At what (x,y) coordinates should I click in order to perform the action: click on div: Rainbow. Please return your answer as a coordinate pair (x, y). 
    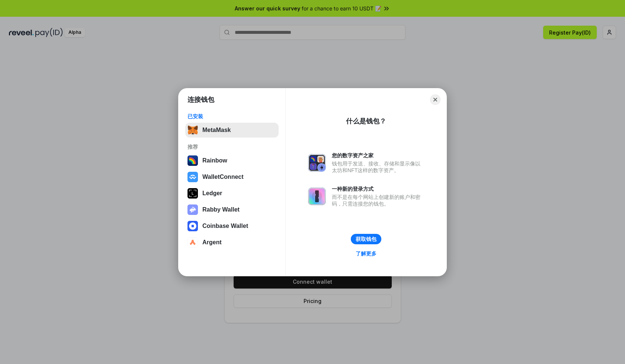
    Looking at the image, I should click on (215, 161).